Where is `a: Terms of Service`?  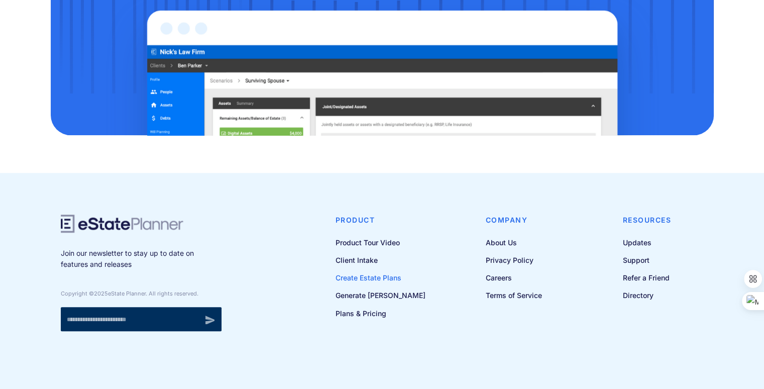
a: Terms of Service is located at coordinates (514, 295).